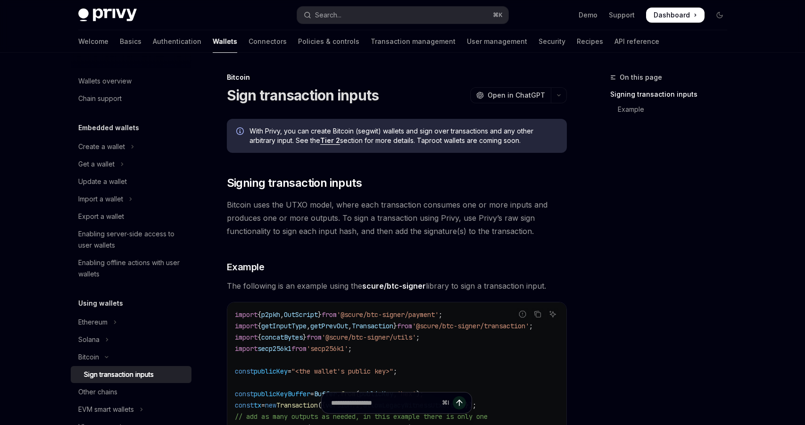 The image size is (805, 425). Describe the element at coordinates (403, 15) in the screenshot. I see `button: Open search` at that location.